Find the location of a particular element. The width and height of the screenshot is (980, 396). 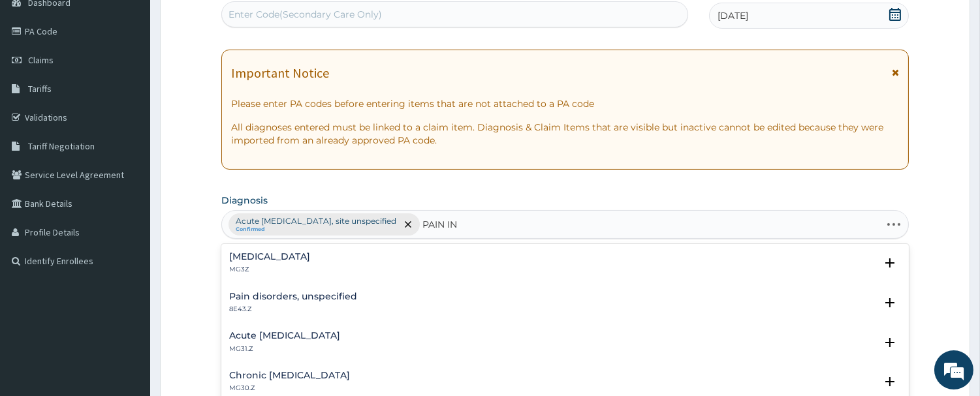

p: Please enter PA codes before entering items that are not attached to a PA code is located at coordinates (564, 104).